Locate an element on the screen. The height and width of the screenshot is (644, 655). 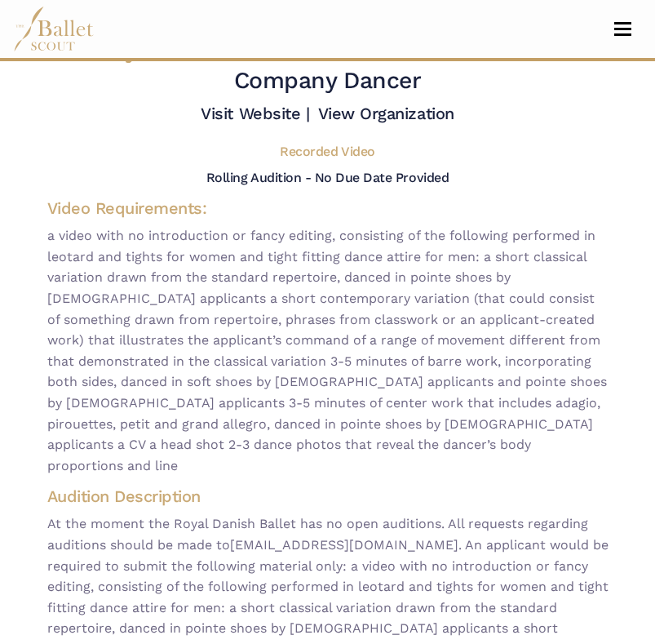
h5: Rolling Audition - No Due Date Provided is located at coordinates (328, 177).